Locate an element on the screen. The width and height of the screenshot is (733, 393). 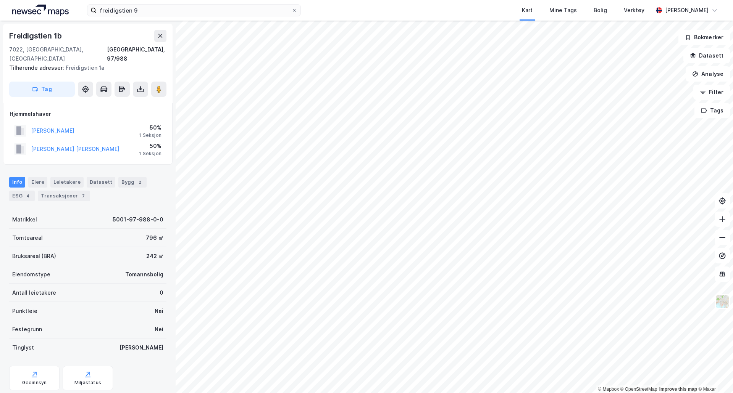
span: Tilhørende adresser: is located at coordinates (37, 68).